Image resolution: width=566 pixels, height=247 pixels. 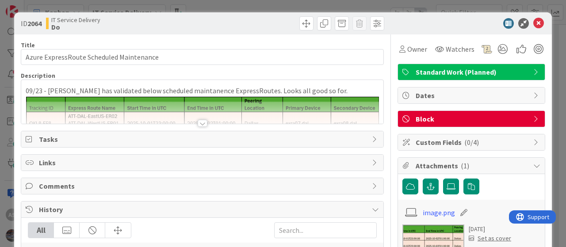 What do you see at coordinates (203, 139) in the screenshot?
I see `span: Tasks` at bounding box center [203, 139].